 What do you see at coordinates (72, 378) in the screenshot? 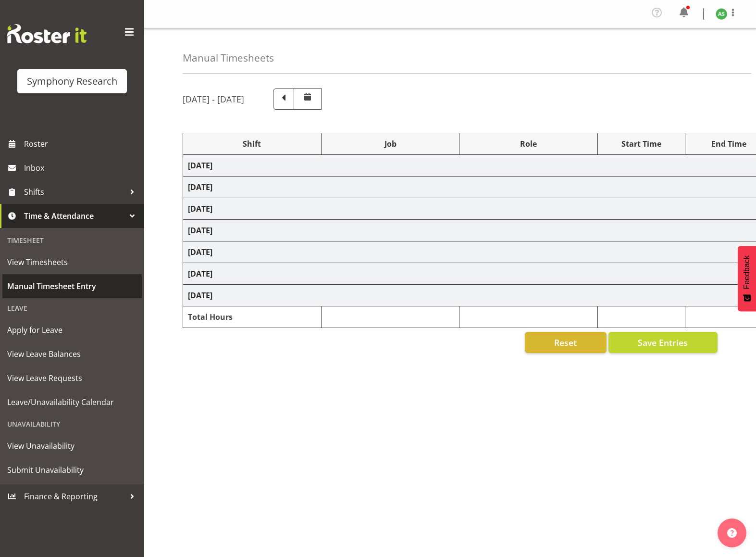
I see `a: View Leave Requests` at bounding box center [72, 378].